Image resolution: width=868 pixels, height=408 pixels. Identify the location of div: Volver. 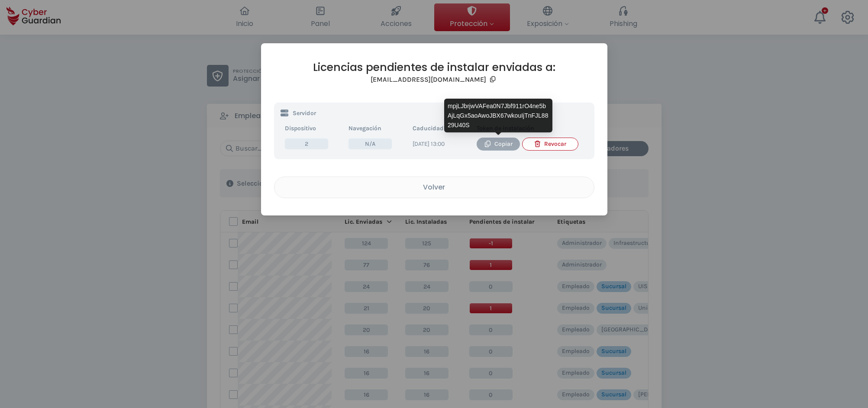
(434, 187).